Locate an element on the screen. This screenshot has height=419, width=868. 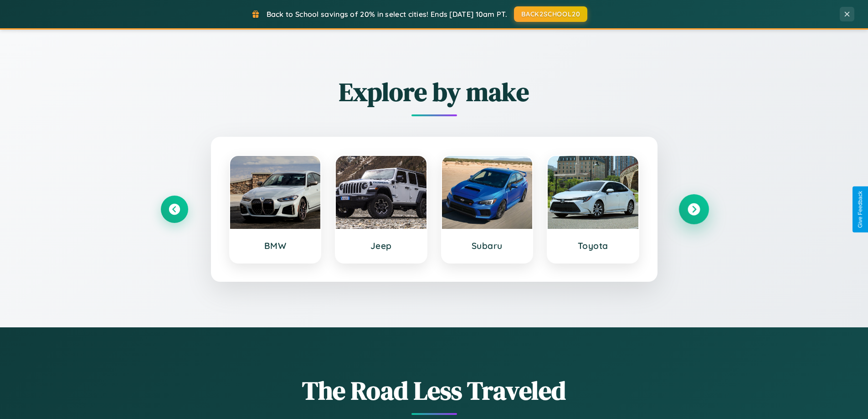
h3: BMW is located at coordinates (275, 245).